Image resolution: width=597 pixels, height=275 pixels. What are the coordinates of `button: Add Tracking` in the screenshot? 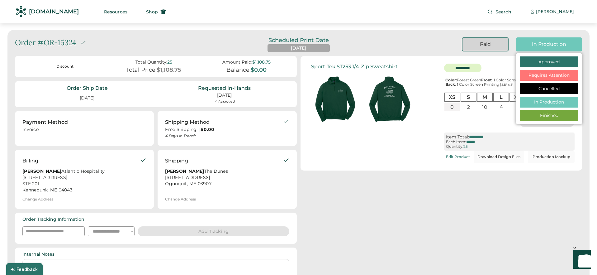 It's located at (213, 231).